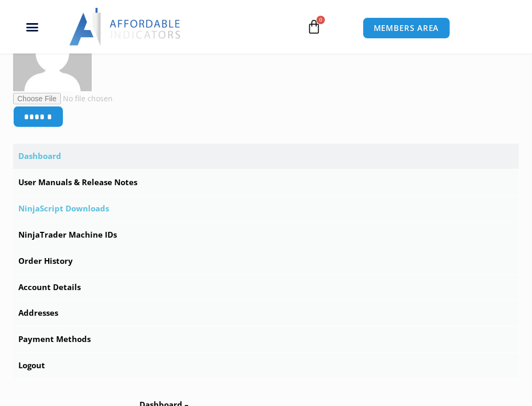 The height and width of the screenshot is (406, 532). I want to click on a: User Manuals & Release Notes, so click(266, 182).